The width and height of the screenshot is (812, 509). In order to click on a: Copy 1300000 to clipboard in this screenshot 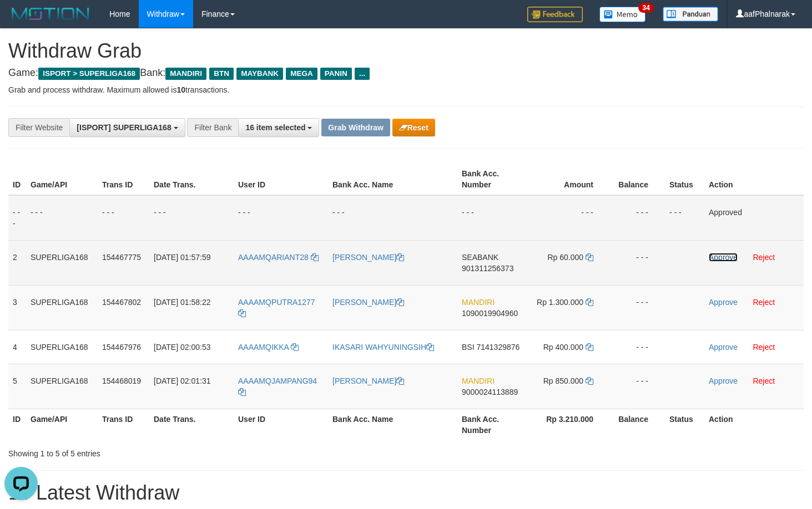, I will do `click(589, 302)`.